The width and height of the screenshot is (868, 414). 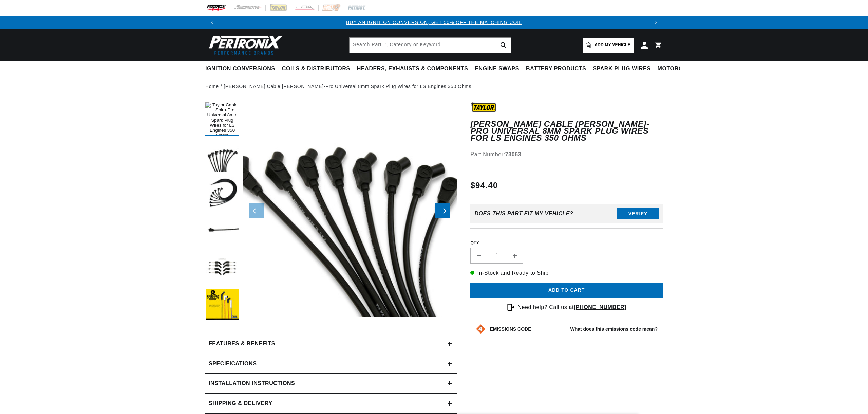 I want to click on summary: Ignition Conversions, so click(x=242, y=69).